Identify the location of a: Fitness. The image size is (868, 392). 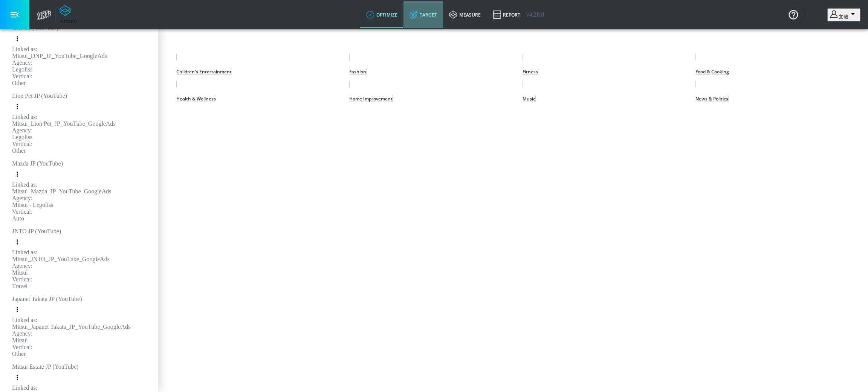
(606, 64).